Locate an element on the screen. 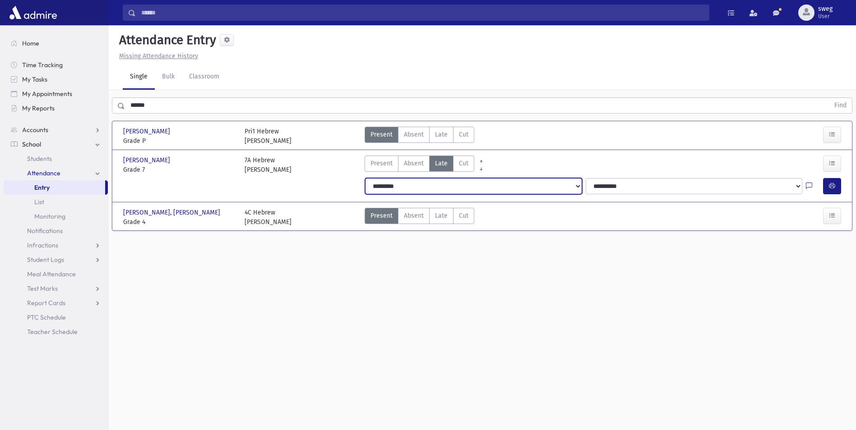 Image resolution: width=856 pixels, height=430 pixels. a: Home is located at coordinates (55, 43).